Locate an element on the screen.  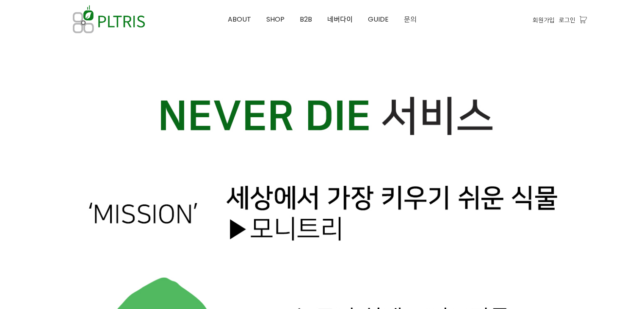
a: B2B is located at coordinates (306, 20).